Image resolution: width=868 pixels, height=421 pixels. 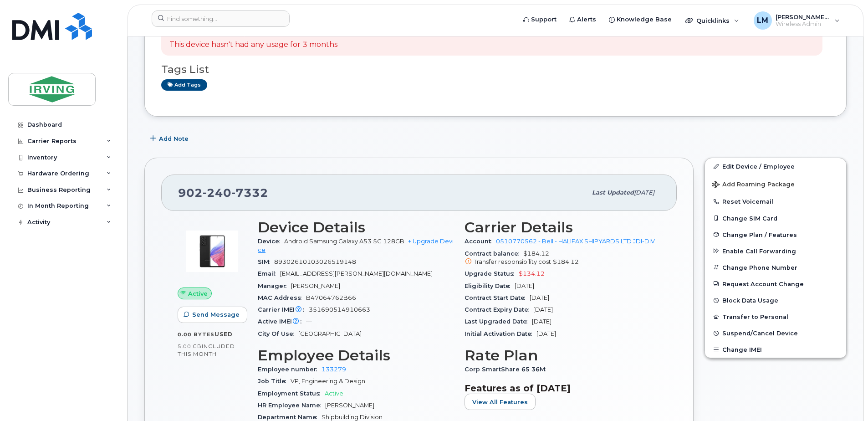 What do you see at coordinates (289, 417) in the screenshot?
I see `span: Department Name` at bounding box center [289, 417].